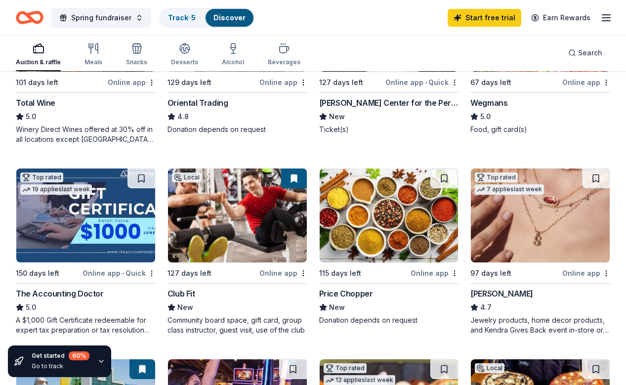 The image size is (626, 385). What do you see at coordinates (237, 215) in the screenshot?
I see `img: Image for Club Fit` at bounding box center [237, 215].